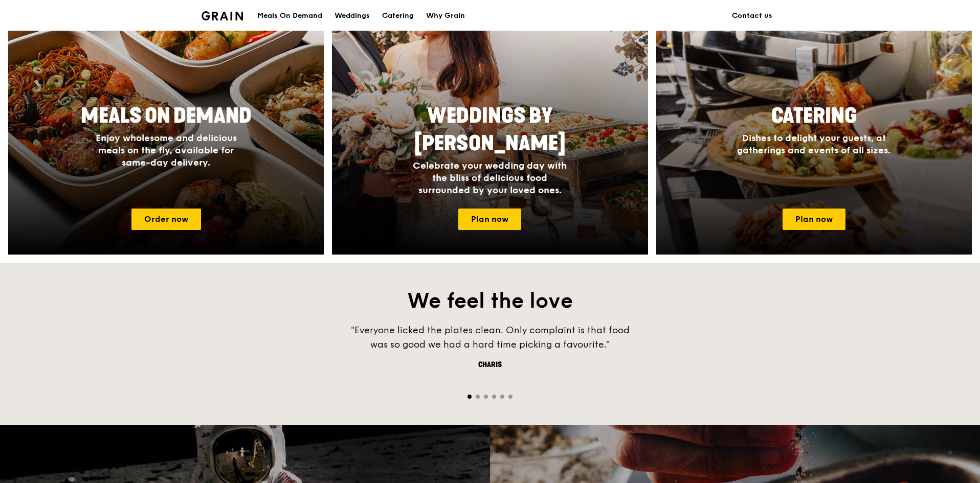 The width and height of the screenshot is (980, 483). Describe the element at coordinates (351, 16) in the screenshot. I see `div: Weddings` at that location.